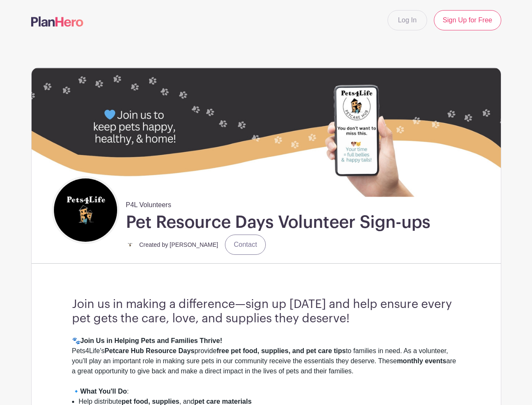 The height and width of the screenshot is (405, 532). What do you see at coordinates (467, 20) in the screenshot?
I see `a: Sign Up for Free` at bounding box center [467, 20].